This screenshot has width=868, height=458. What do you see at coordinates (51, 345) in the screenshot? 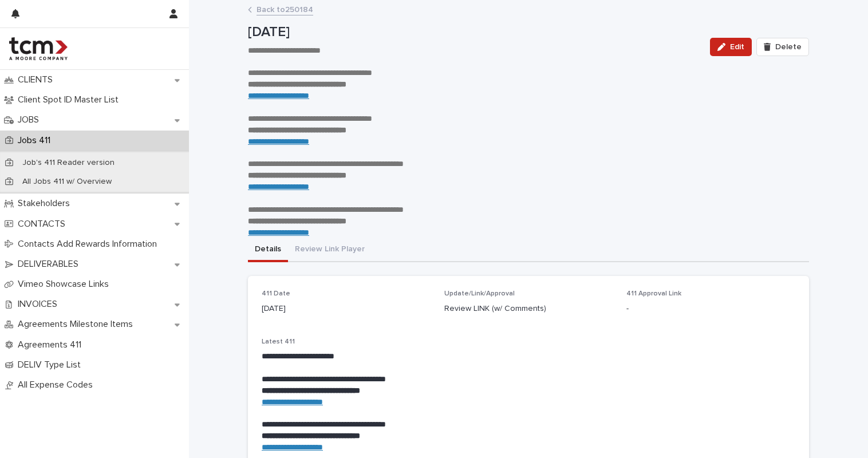
I see `p: Agreements 411` at bounding box center [51, 345].